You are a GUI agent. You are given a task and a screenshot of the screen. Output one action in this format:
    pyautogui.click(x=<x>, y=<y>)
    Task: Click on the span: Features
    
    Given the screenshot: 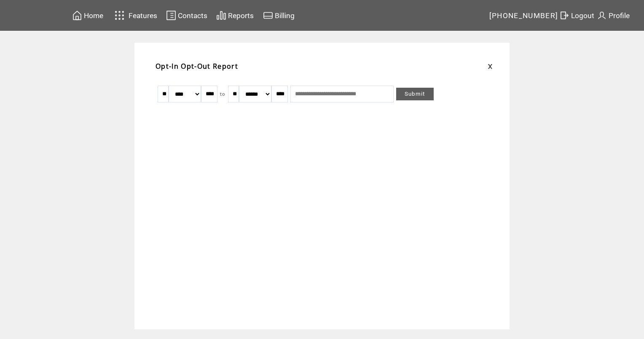 What is the action you would take?
    pyautogui.click(x=143, y=16)
    